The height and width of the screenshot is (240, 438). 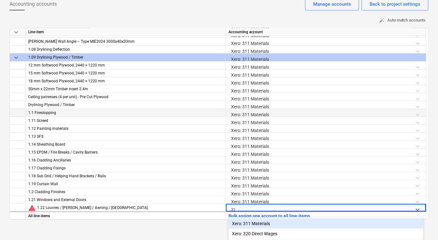 I want to click on div: 1.13 SFS, so click(x=125, y=137).